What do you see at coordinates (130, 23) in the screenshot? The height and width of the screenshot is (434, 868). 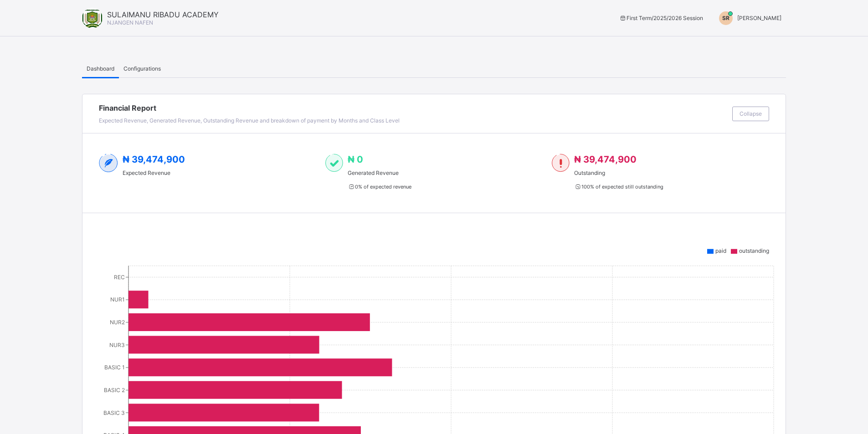 I see `span: NJANGEN NAFEN` at bounding box center [130, 23].